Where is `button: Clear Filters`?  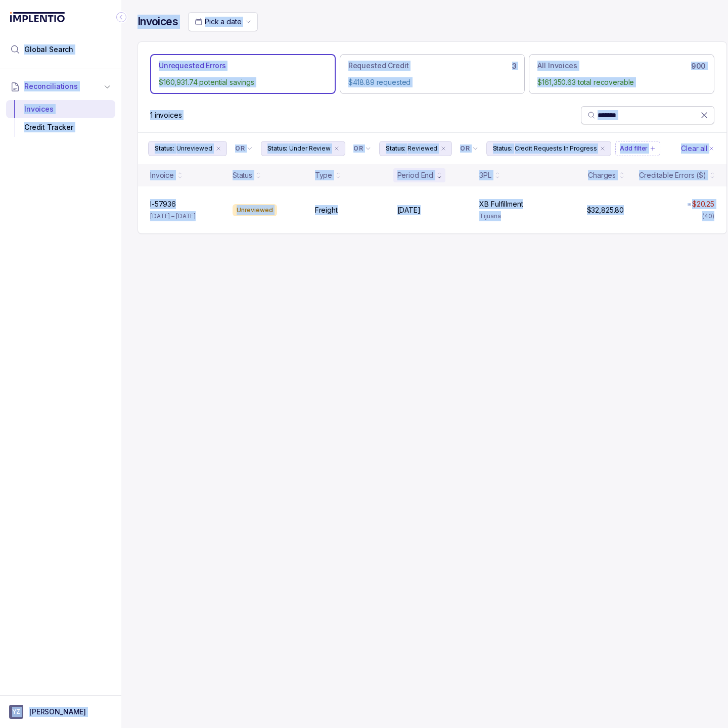 button: Clear Filters is located at coordinates (697, 149).